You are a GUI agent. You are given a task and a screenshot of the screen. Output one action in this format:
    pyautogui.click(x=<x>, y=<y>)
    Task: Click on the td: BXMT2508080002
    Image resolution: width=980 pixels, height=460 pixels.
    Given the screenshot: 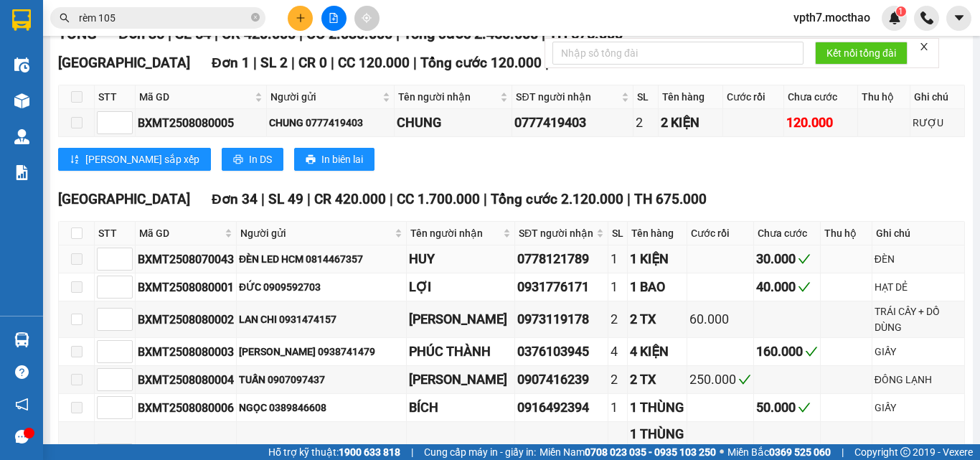 What is the action you would take?
    pyautogui.click(x=186, y=319)
    